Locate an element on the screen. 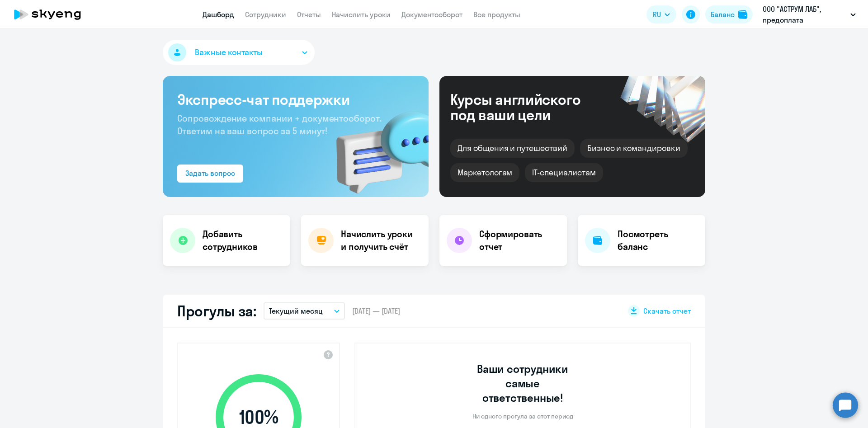 This screenshot has height=428, width=868. div: IT-специалистам is located at coordinates (564, 173).